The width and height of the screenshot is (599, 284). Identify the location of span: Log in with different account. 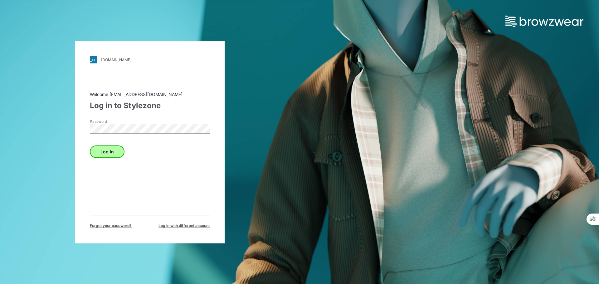
(184, 226).